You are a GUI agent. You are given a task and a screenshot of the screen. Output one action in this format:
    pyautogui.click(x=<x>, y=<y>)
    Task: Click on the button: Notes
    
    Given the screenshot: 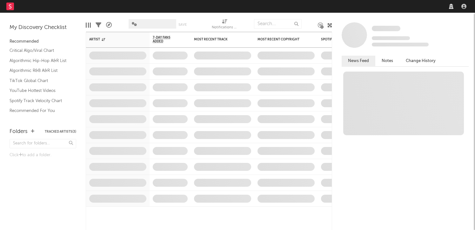 What is the action you would take?
    pyautogui.click(x=388, y=61)
    